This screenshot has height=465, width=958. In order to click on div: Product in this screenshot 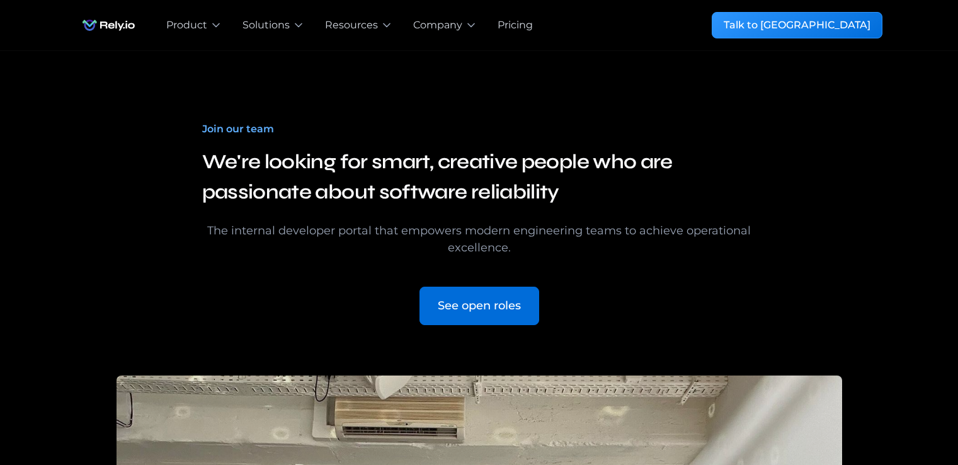, I will do `click(187, 25)`.